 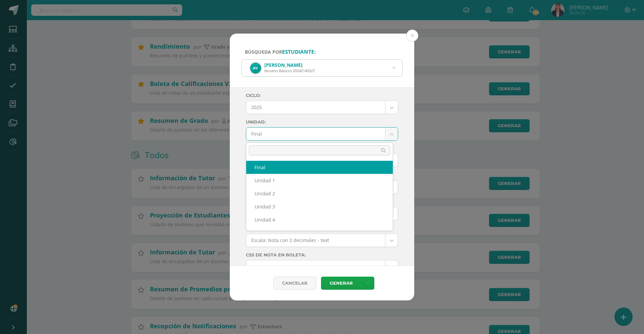 I want to click on div: Unidad 4, so click(x=319, y=219).